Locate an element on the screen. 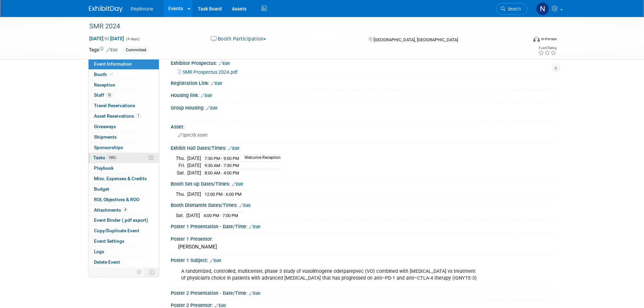 This screenshot has height=308, width=644. img: ExhibitDay is located at coordinates (106, 9).